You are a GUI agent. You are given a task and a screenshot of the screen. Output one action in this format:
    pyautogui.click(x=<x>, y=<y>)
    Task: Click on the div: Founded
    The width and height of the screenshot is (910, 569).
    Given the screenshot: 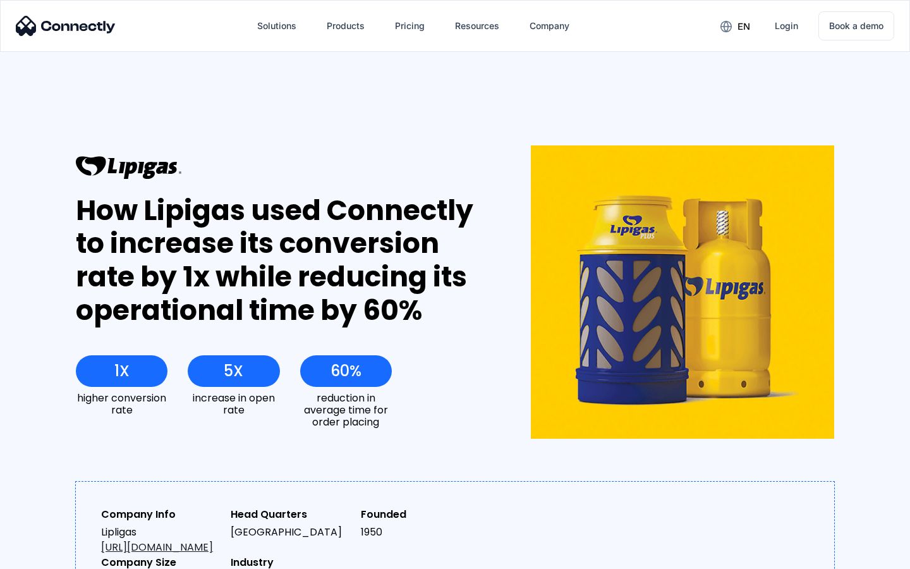 What is the action you would take?
    pyautogui.click(x=420, y=514)
    